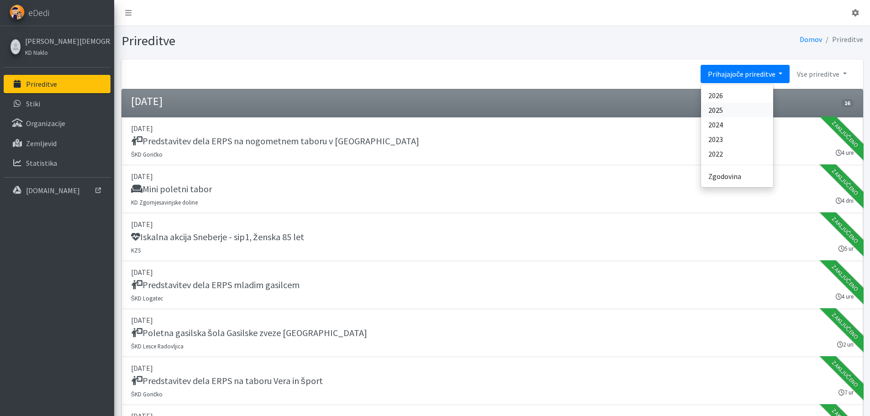  I want to click on img: eDedi, so click(17, 12).